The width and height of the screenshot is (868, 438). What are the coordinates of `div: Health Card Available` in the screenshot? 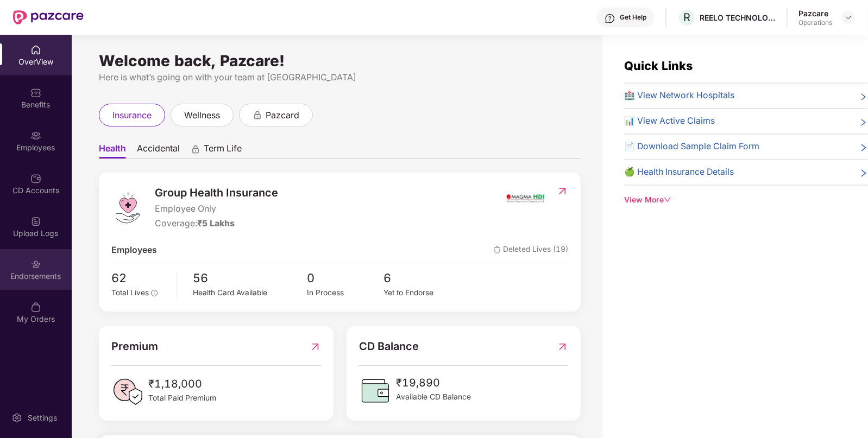 It's located at (250, 294).